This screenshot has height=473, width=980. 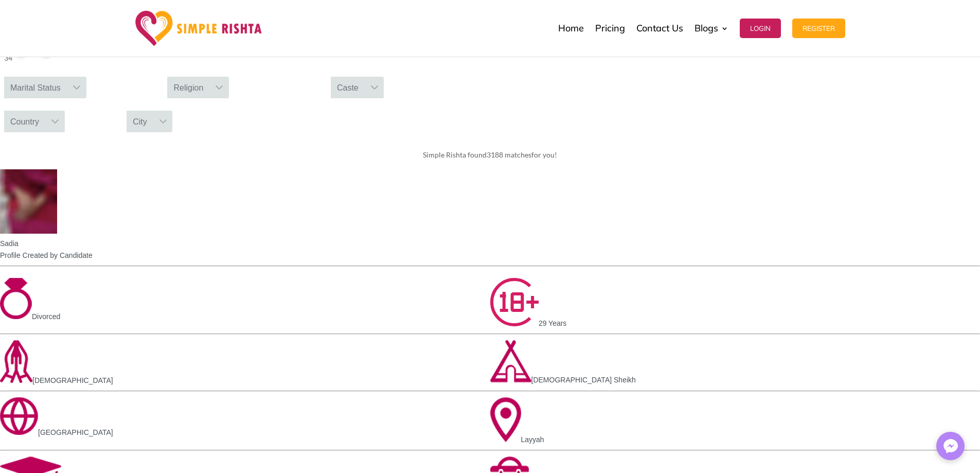 I want to click on a: Home, so click(x=571, y=28).